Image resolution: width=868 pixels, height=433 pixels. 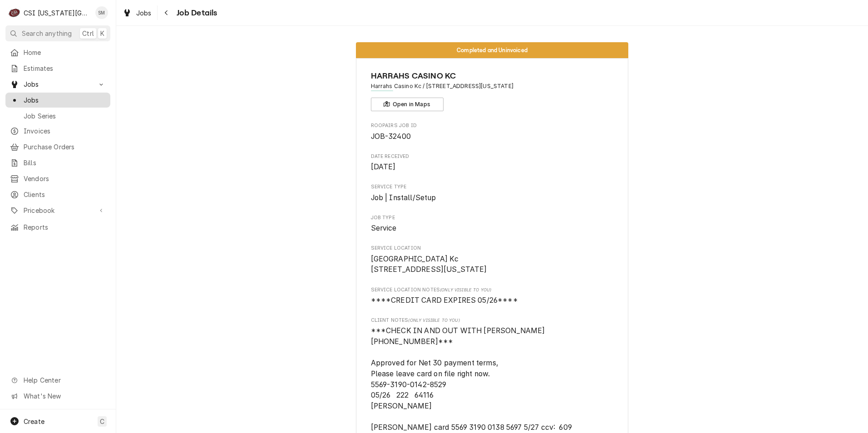 What do you see at coordinates (493, 162) in the screenshot?
I see `div: Date Received` at bounding box center [493, 162].